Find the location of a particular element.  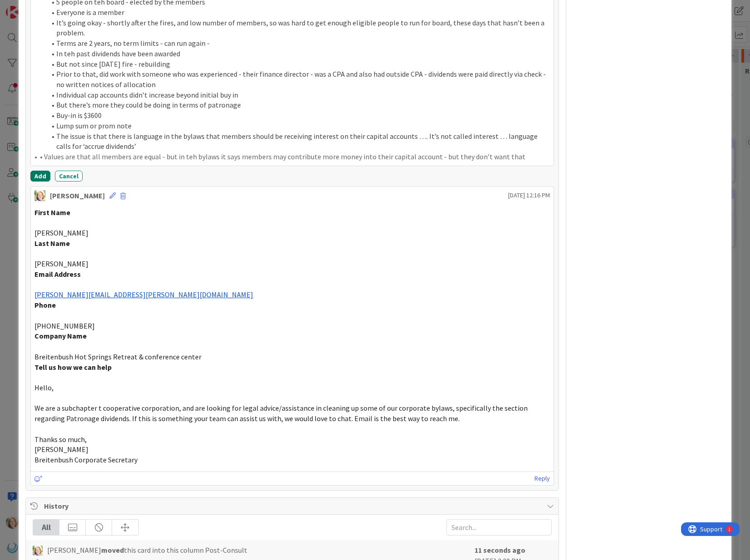

span: History is located at coordinates (293, 506).